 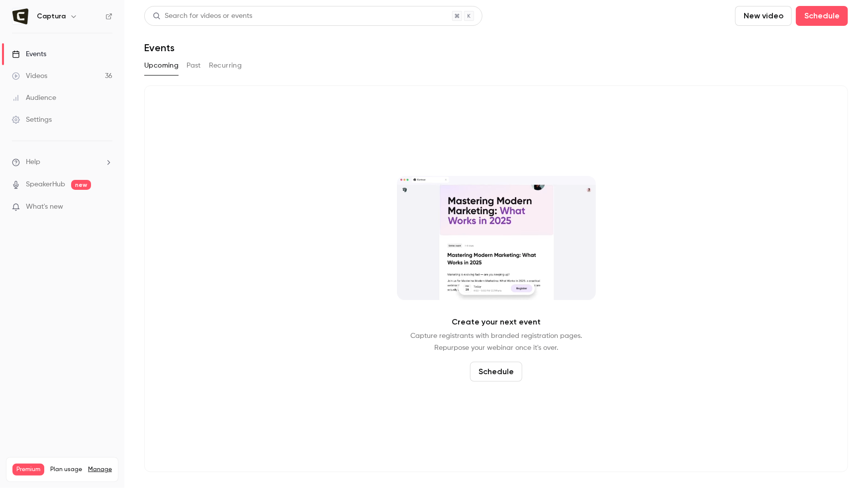 I want to click on span: Help, so click(x=33, y=162).